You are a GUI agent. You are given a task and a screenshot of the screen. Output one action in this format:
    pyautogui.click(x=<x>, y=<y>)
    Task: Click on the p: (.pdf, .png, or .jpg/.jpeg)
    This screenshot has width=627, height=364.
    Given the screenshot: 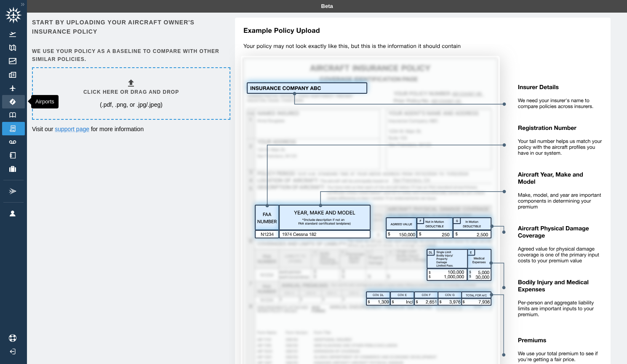 What is the action you would take?
    pyautogui.click(x=131, y=105)
    